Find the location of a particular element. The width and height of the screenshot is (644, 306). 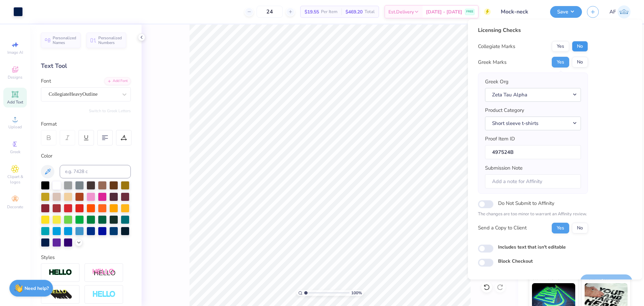

span: Add Text is located at coordinates (15, 102).